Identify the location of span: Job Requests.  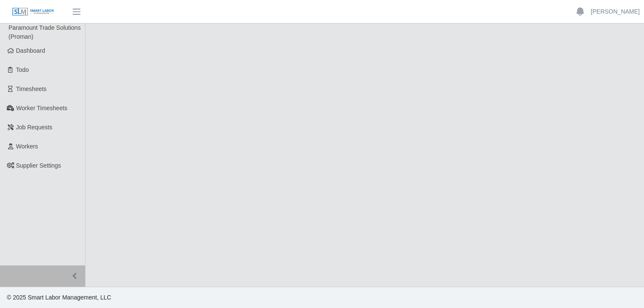
(34, 127).